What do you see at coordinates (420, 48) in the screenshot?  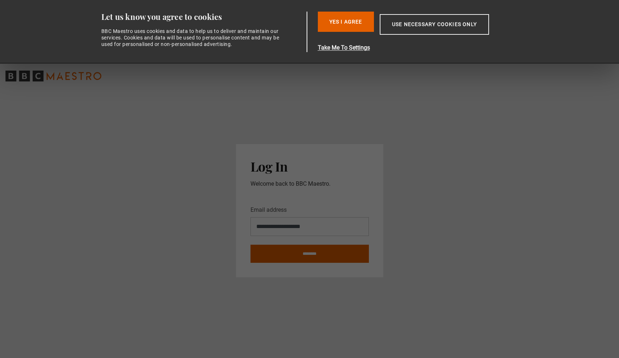 I see `button: Take Me To Settings` at bounding box center [420, 48].